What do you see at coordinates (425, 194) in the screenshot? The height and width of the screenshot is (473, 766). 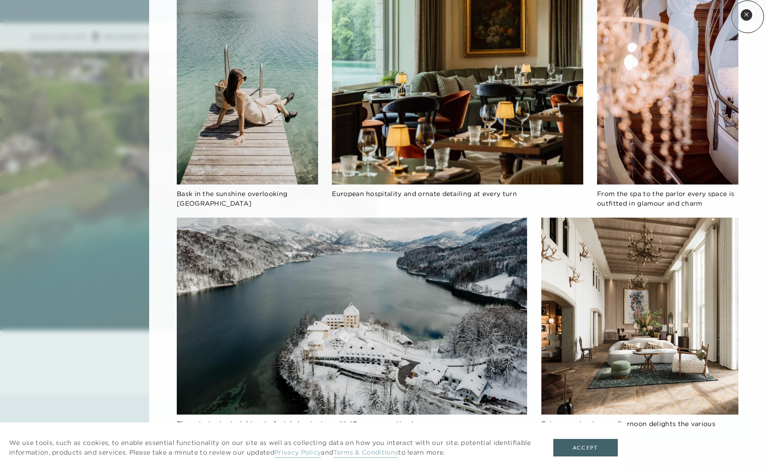 I see `span: European hospitality and ornate detailing at every turn` at bounding box center [425, 194].